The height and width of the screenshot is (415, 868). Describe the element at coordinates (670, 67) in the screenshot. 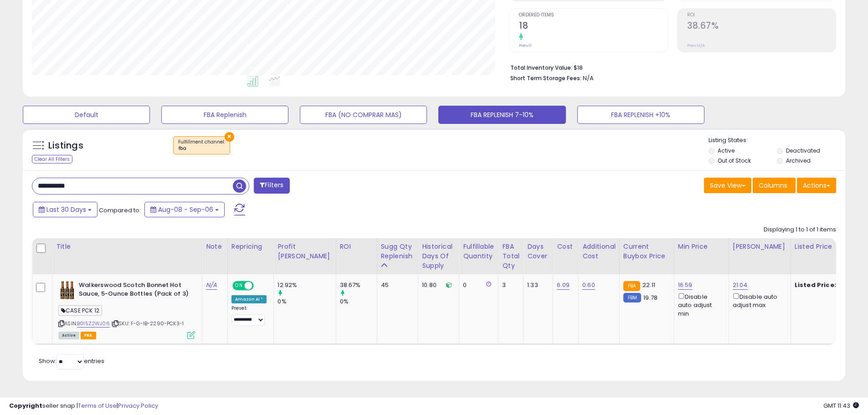

I see `li: $18` at that location.